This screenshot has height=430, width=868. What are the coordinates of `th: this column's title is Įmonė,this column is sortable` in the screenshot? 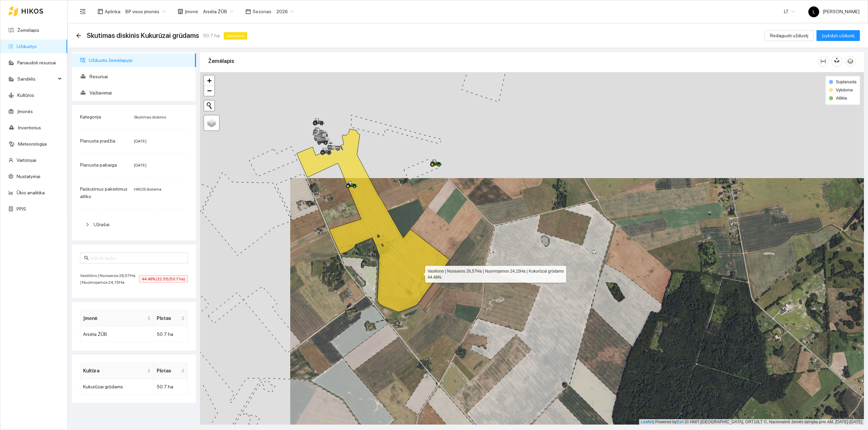 It's located at (117, 319).